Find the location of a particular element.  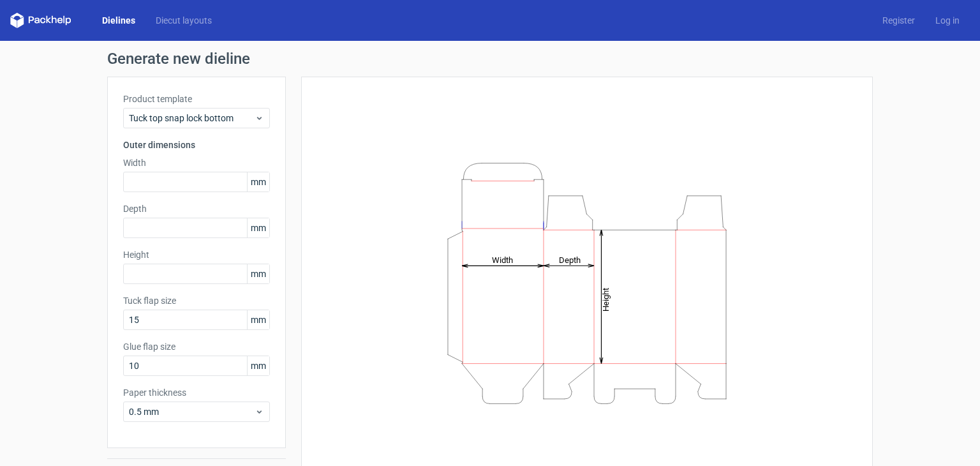

label: Product template is located at coordinates (197, 99).